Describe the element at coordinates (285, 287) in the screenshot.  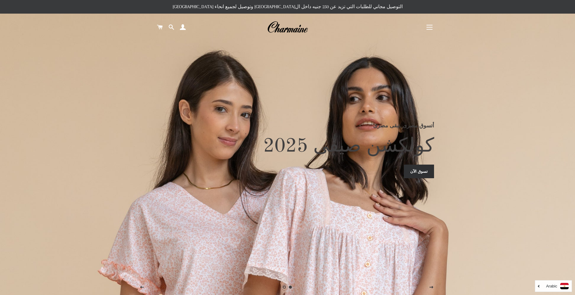
I see `a: تحميل الصور 2` at that location.